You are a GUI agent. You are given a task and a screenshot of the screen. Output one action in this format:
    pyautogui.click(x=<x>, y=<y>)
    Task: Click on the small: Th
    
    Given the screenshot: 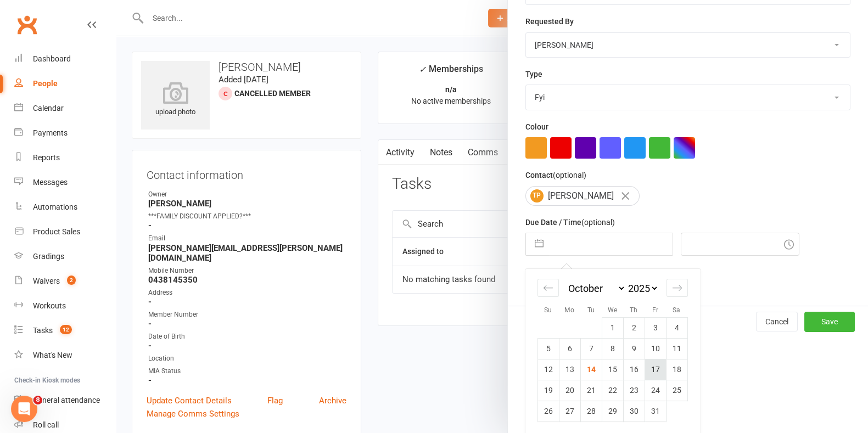 What is the action you would take?
    pyautogui.click(x=633, y=310)
    